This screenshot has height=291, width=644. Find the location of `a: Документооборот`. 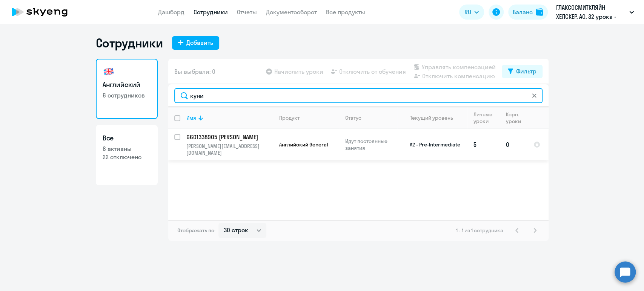

a: Документооборот is located at coordinates (291, 12).